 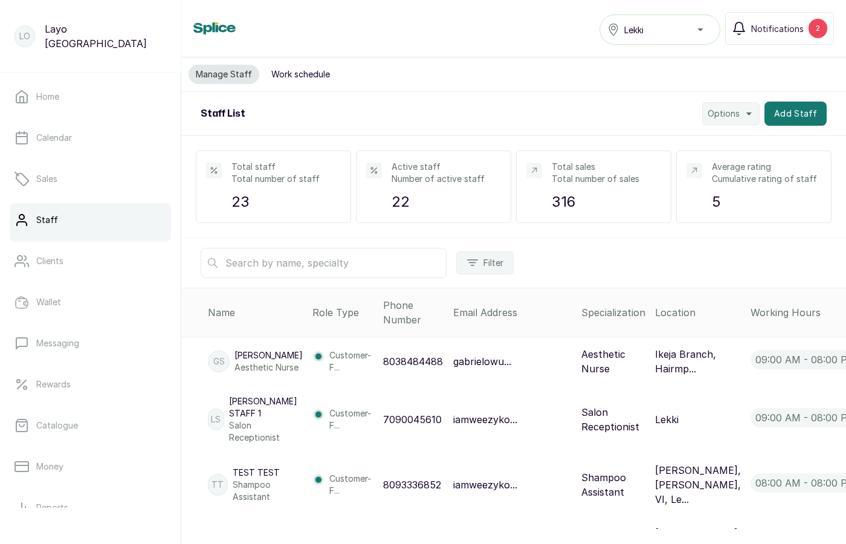 What do you see at coordinates (54, 138) in the screenshot?
I see `p: Calendar` at bounding box center [54, 138].